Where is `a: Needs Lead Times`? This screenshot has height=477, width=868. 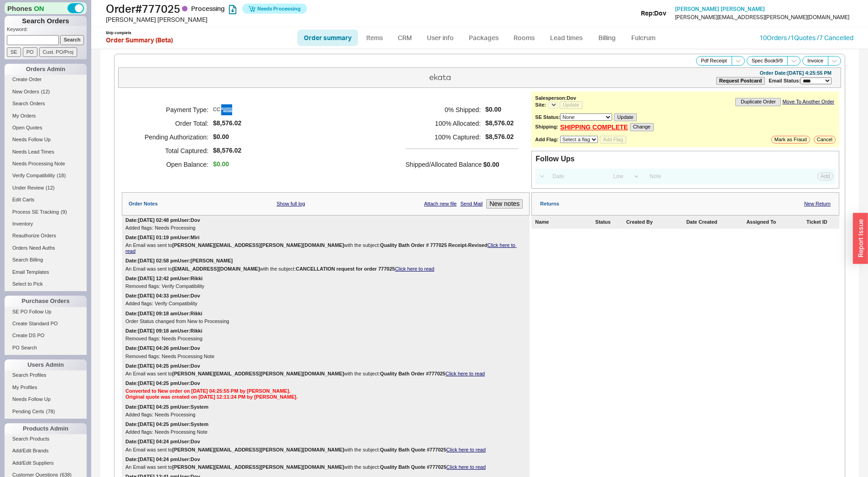
a: Needs Lead Times is located at coordinates (46, 152).